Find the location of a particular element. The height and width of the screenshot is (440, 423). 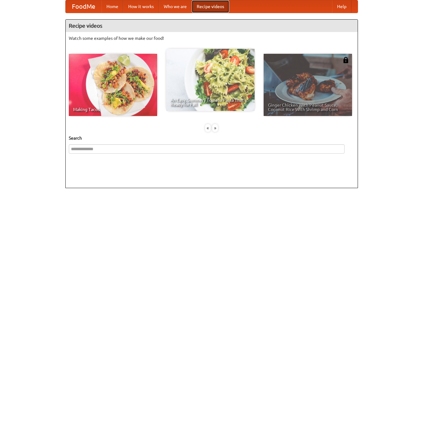

h5: Search is located at coordinates (211, 138).